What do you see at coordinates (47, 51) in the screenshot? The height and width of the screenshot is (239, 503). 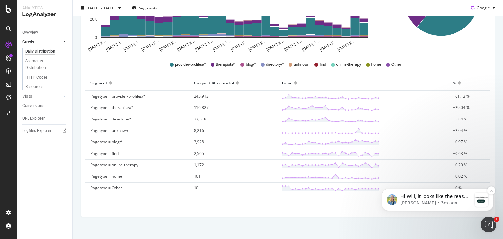 I see `a: Daily Distribution` at bounding box center [47, 51].